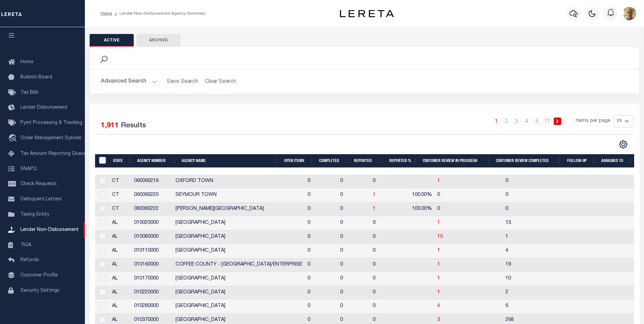  Describe the element at coordinates (617, 161) in the screenshot. I see `th: Assigned To: activate to sort column ascending` at that location.